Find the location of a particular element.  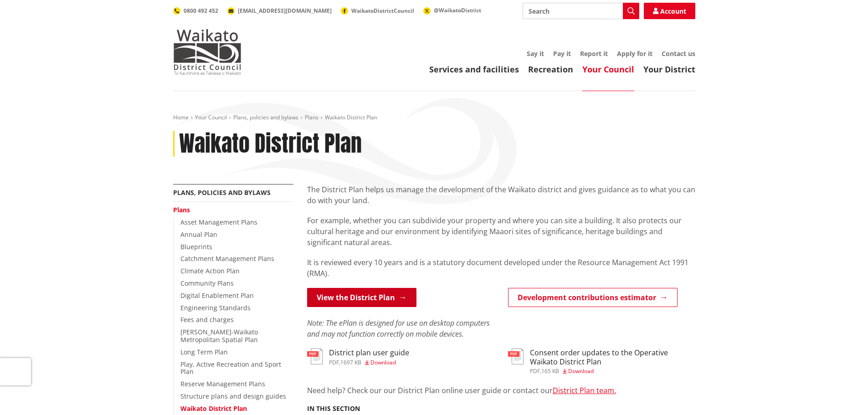

span: 0800 492 452 is located at coordinates (201, 11).